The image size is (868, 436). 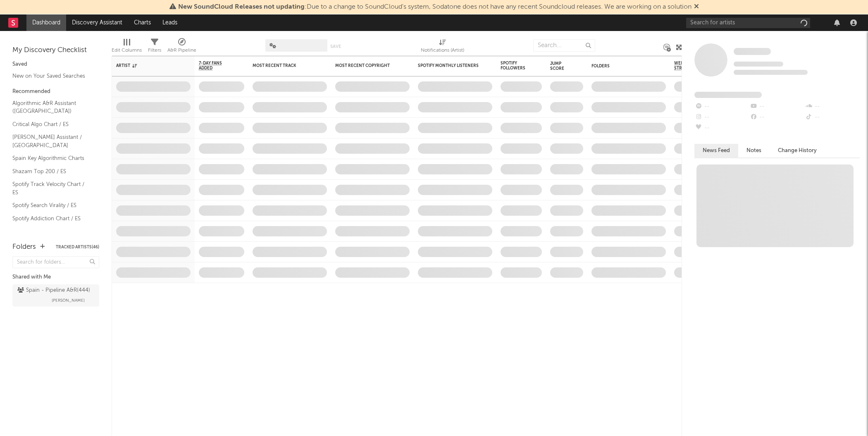 I want to click on button: Tracked Artists(46), so click(x=77, y=247).